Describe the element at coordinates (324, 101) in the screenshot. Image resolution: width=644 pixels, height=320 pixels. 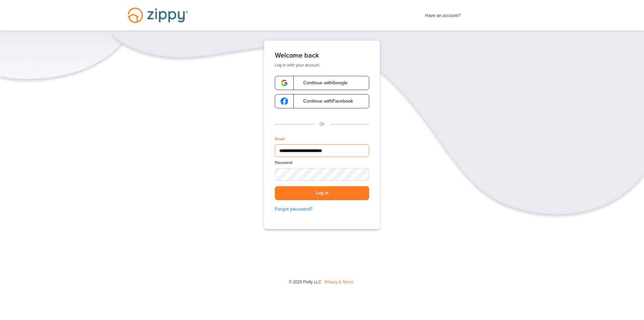
I see `span: Continue with Facebook` at that location.